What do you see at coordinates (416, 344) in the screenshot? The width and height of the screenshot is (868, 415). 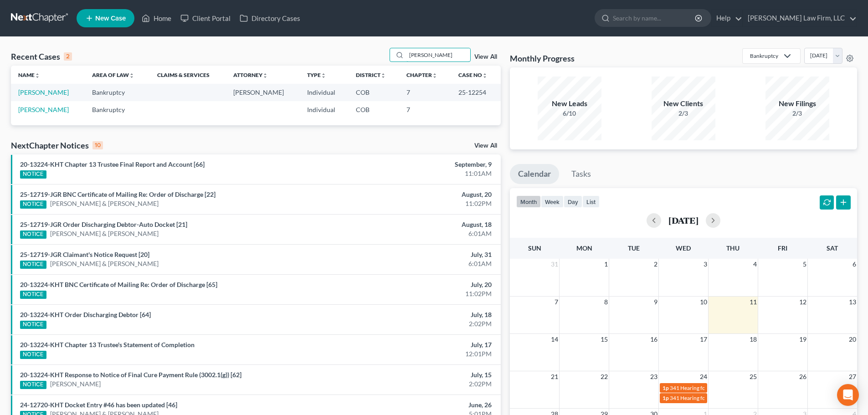 I see `div: July, 17` at bounding box center [416, 344].